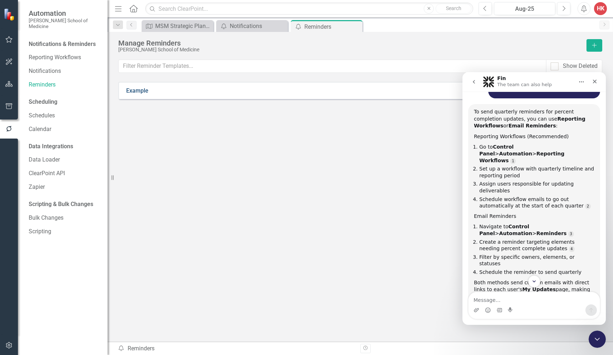 Image resolution: width=613 pixels, height=355 pixels. I want to click on li: Set up a workflow with quarterly timeline and reporting period, so click(74, 100).